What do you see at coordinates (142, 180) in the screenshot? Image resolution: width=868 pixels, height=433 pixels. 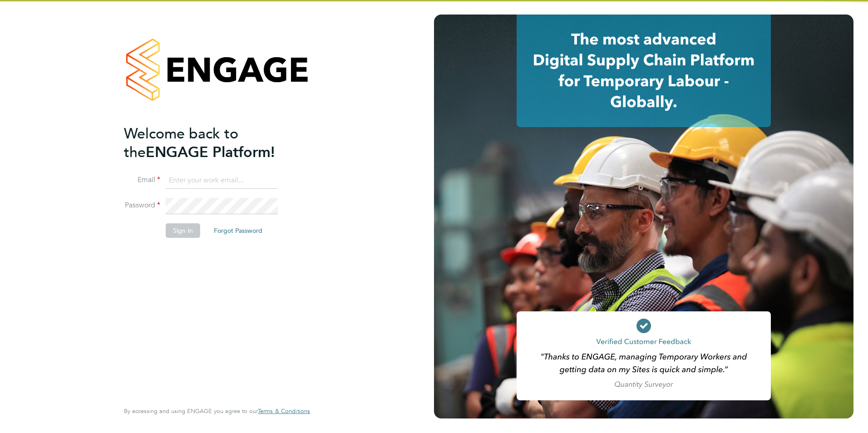 I see `label: Email` at bounding box center [142, 180].